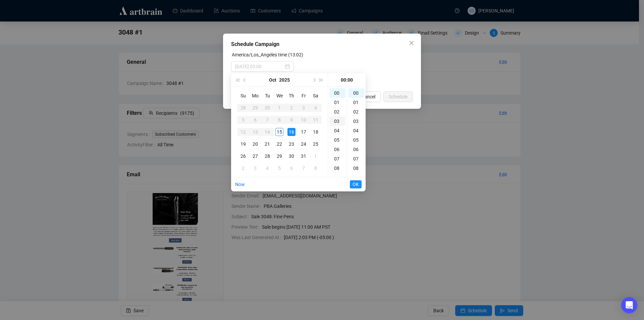 The image size is (644, 320). What do you see at coordinates (304, 144) in the screenshot?
I see `div: 24` at bounding box center [304, 144].